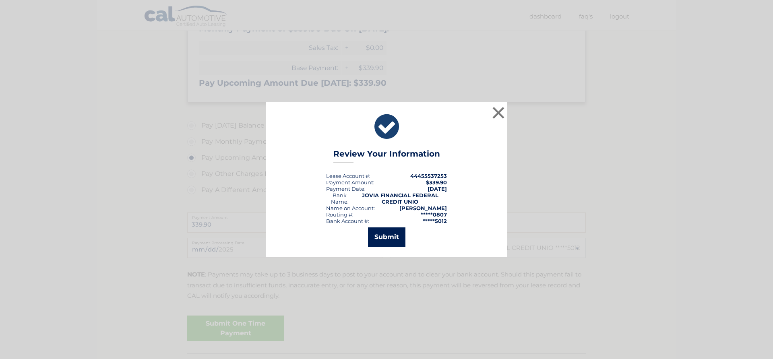 The height and width of the screenshot is (359, 773). I want to click on div: Lease Account #:, so click(348, 176).